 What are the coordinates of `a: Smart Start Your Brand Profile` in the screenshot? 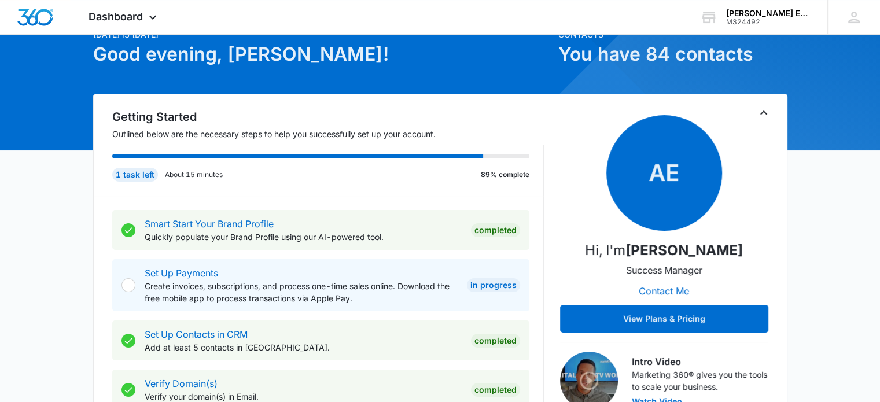 It's located at (209, 224).